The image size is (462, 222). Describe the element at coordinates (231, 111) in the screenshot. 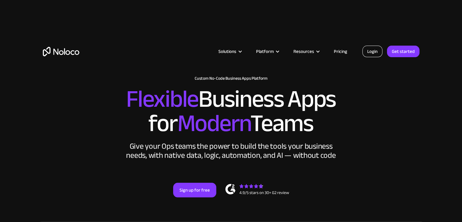

I see `h2: Business Apps for Teams` at that location.